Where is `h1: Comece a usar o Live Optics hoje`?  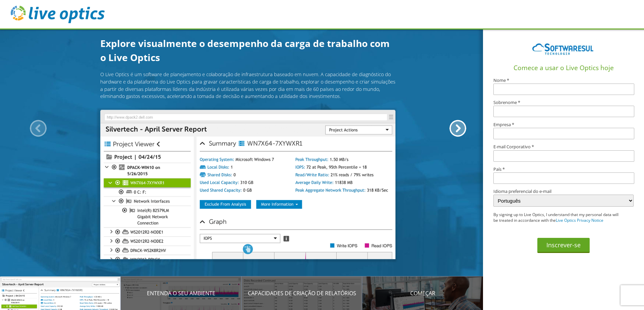
h1: Comece a usar o Live Optics hoje is located at coordinates (564, 68).